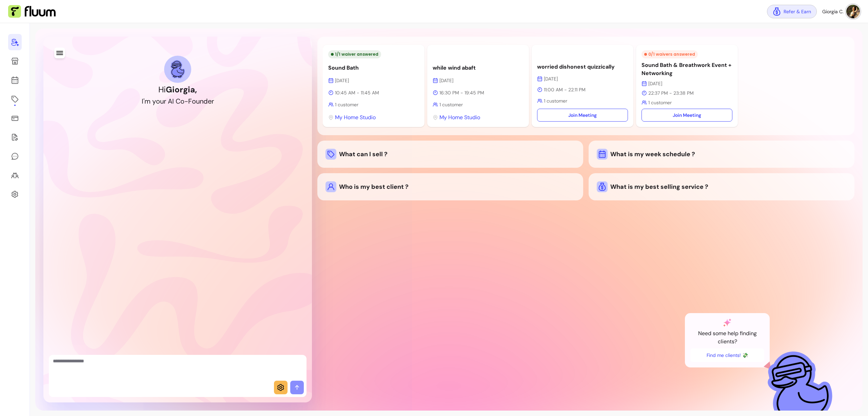  I want to click on div: Who is my best client ?, so click(450, 187).